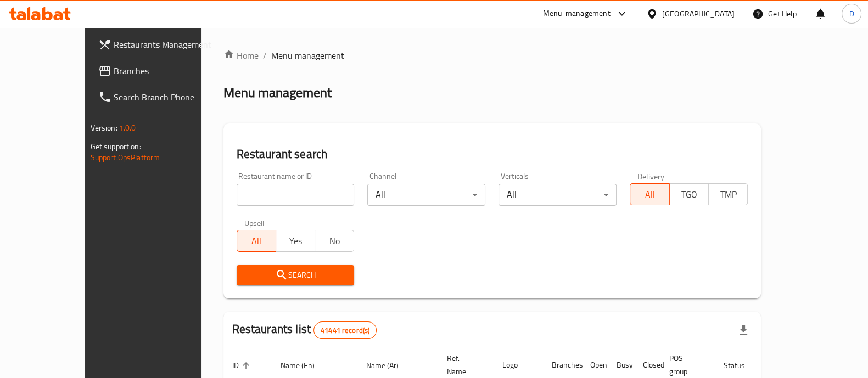  Describe the element at coordinates (307, 55) in the screenshot. I see `span: Menu management` at that location.